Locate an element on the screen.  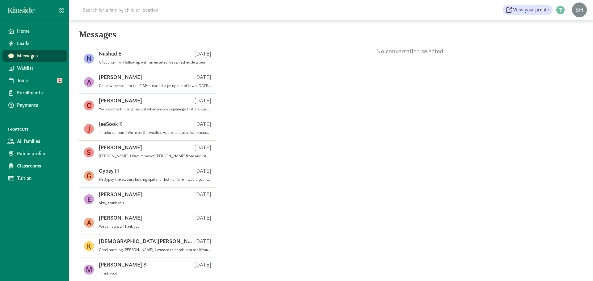
figure: J is located at coordinates (89, 129).